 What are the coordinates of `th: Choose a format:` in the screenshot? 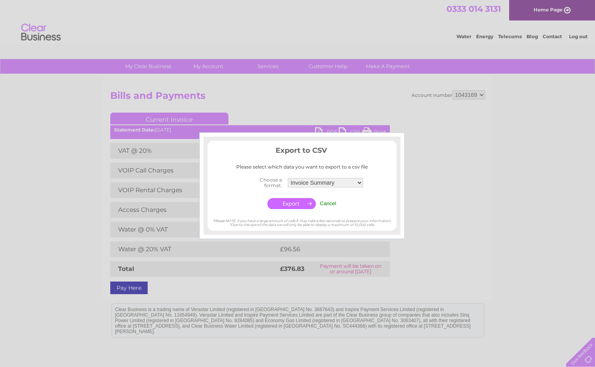 It's located at (262, 183).